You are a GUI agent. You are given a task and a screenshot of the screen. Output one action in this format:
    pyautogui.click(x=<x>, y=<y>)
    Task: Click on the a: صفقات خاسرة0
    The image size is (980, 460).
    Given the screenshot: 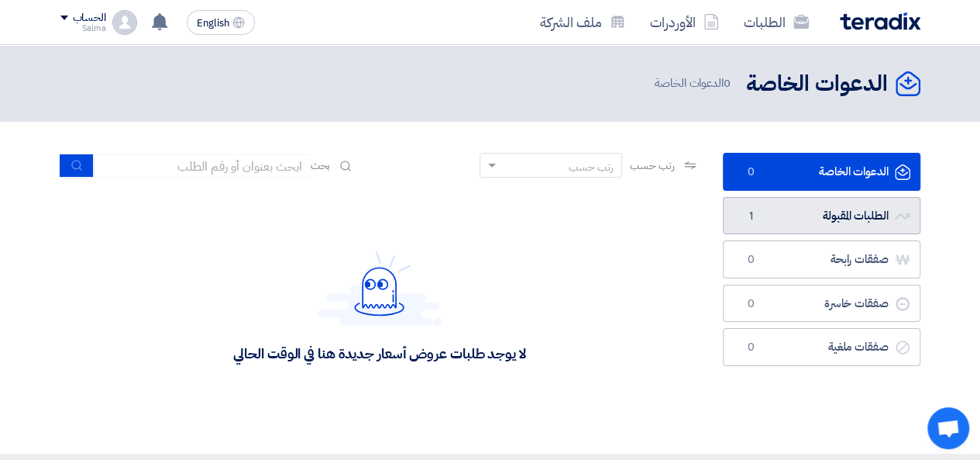 What is the action you would take?
    pyautogui.click(x=822, y=303)
    